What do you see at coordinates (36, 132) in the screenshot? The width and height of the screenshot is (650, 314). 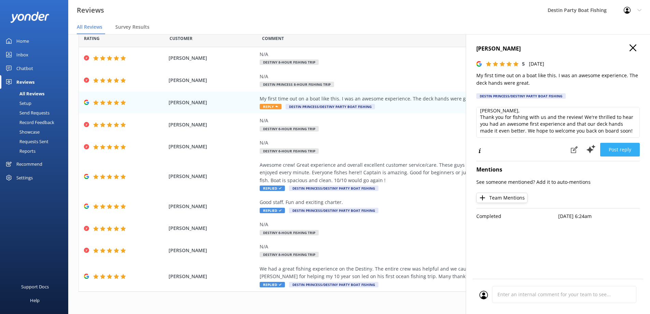 I see `a: Showcase` at bounding box center [36, 132].